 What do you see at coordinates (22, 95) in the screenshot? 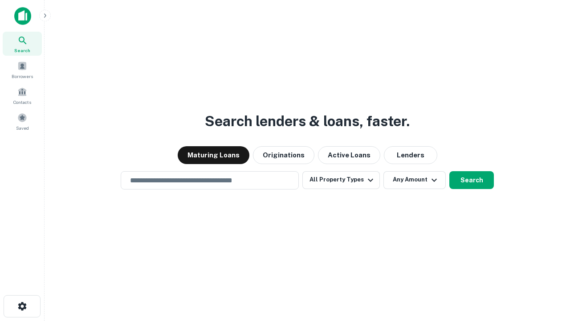
I see `a: Contacts` at bounding box center [22, 95].